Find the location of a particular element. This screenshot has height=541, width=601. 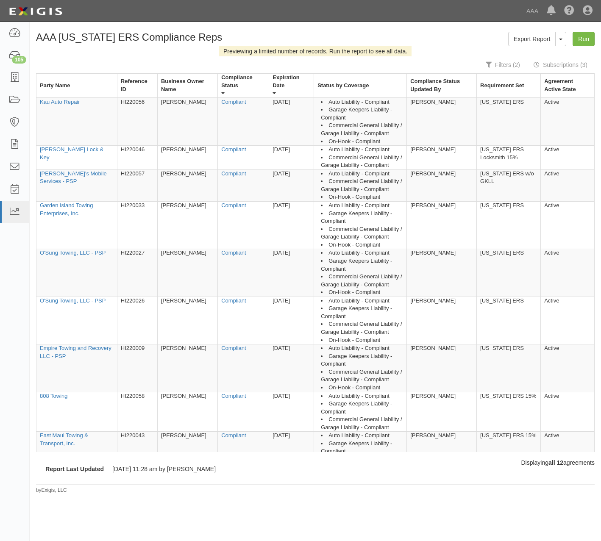

i: Help Center - Complianz is located at coordinates (569, 11).